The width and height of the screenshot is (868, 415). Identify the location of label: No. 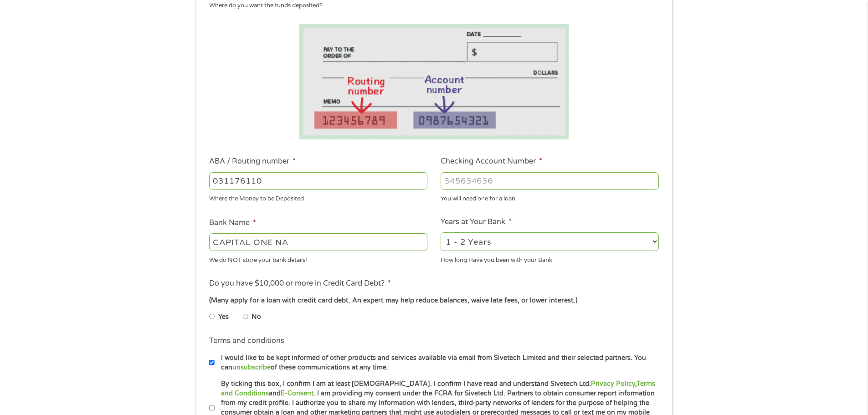
(256, 317).